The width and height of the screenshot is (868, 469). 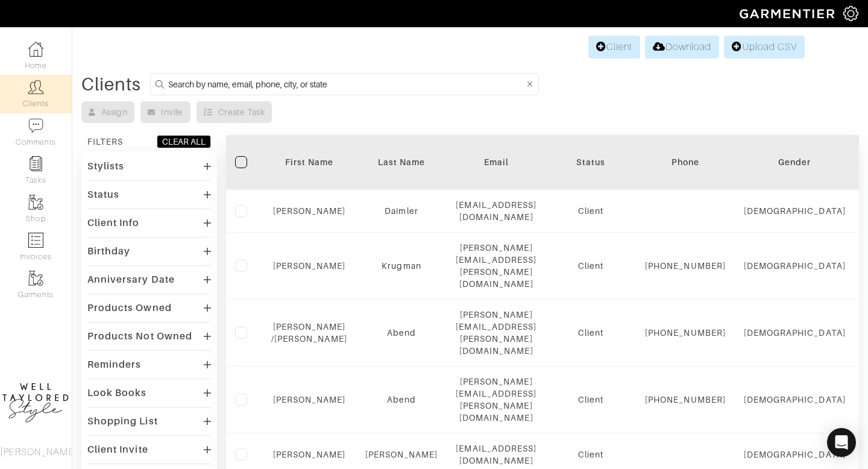 I want to click on a: Daimler, so click(x=401, y=211).